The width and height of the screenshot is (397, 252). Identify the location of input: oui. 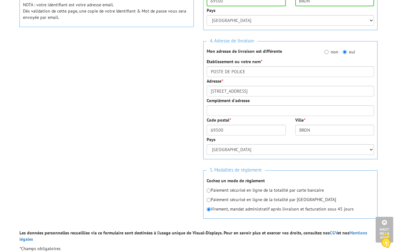
(345, 52).